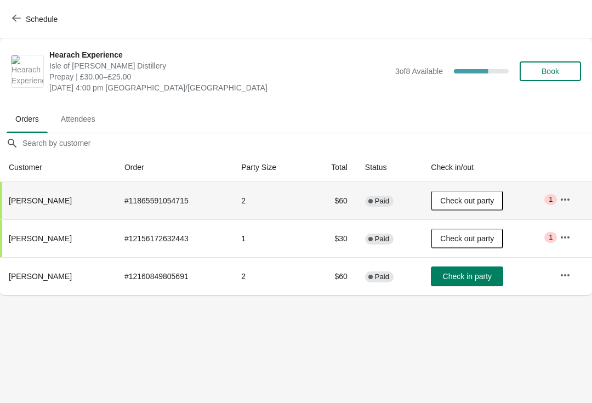 Image resolution: width=592 pixels, height=403 pixels. What do you see at coordinates (174, 167) in the screenshot?
I see `th: Order` at bounding box center [174, 167].